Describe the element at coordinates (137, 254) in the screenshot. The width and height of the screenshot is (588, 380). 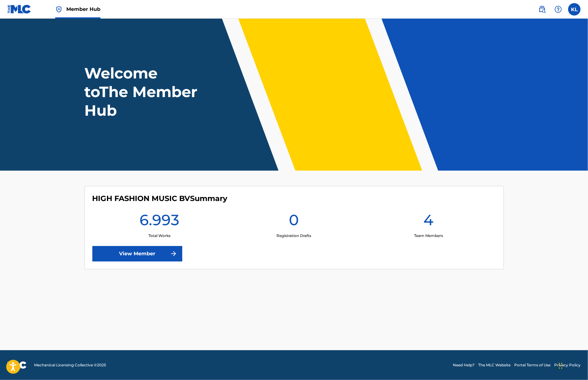
I see `a: View Member` at that location.